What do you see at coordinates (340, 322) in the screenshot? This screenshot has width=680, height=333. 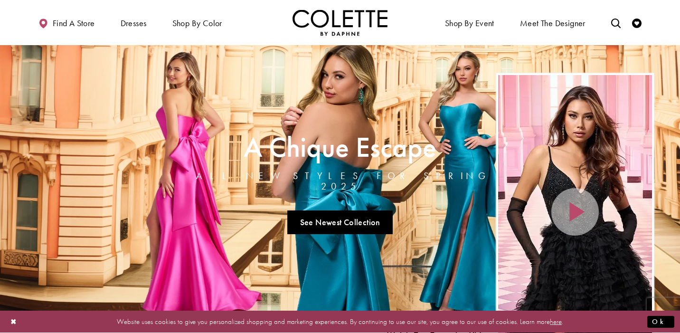 I see `p: Website uses cookies to give you personalized shopping and marketing experiences. By continuing t...` at bounding box center [340, 322].